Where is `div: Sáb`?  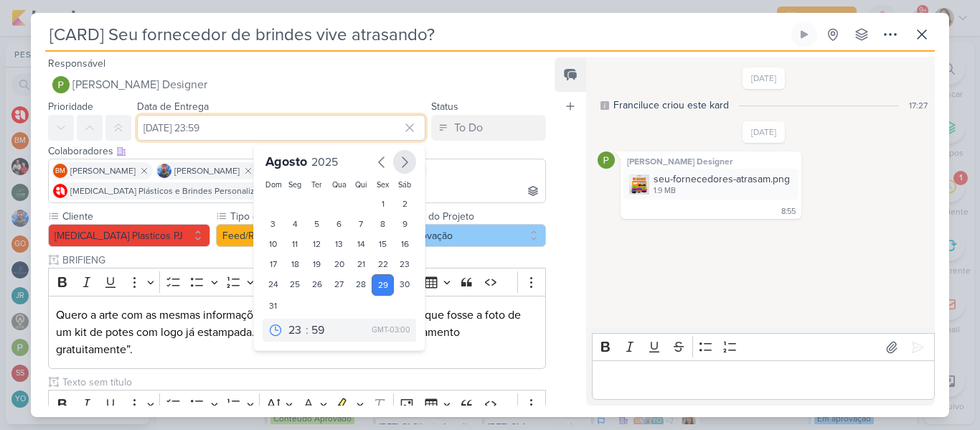
div: Sáb is located at coordinates (405, 185).